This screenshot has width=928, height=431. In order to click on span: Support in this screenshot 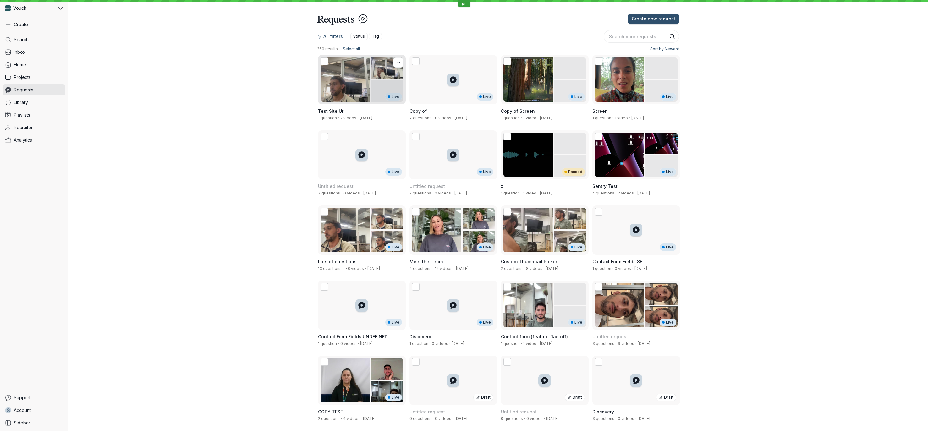, I will do `click(22, 398)`.